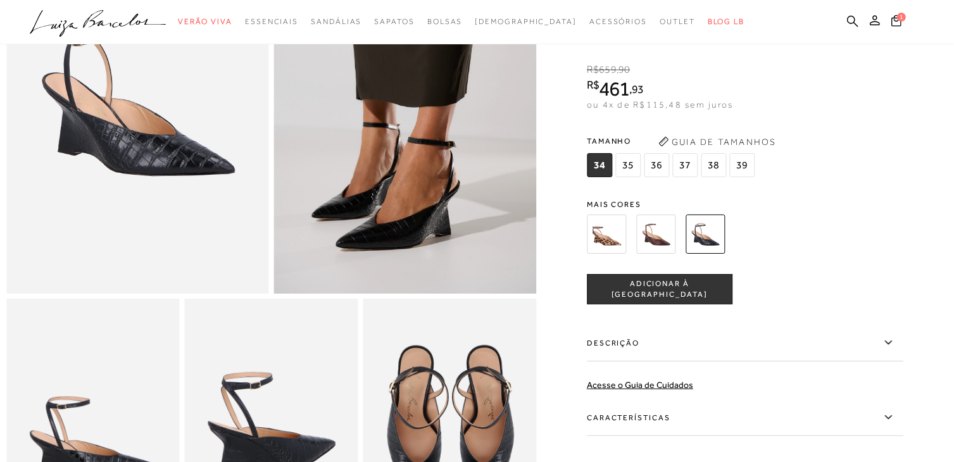 The width and height of the screenshot is (954, 462). What do you see at coordinates (600, 165) in the screenshot?
I see `span: 34` at bounding box center [600, 165].